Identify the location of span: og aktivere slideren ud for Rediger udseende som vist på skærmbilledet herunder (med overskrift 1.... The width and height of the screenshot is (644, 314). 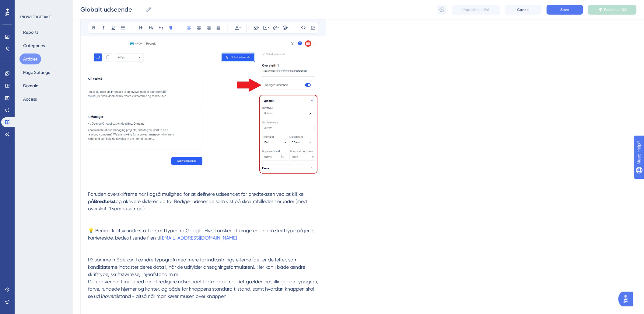
(198, 205).